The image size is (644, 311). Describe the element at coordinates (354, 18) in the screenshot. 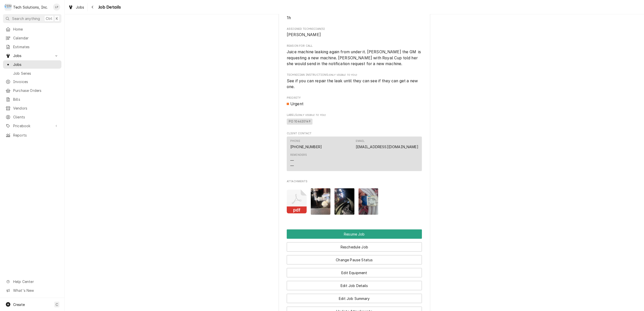

I see `span: Estimated Job Duration` at that location.